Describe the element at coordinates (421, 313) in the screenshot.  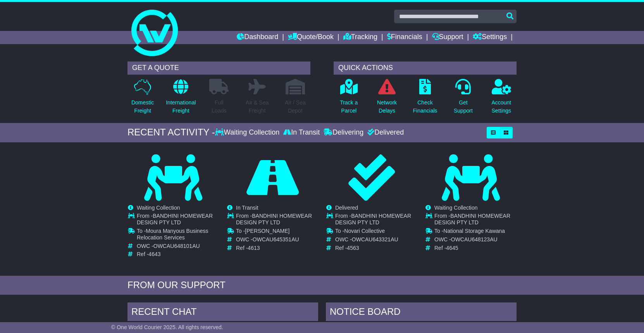
I see `div: NOTICE BOARD` at that location.